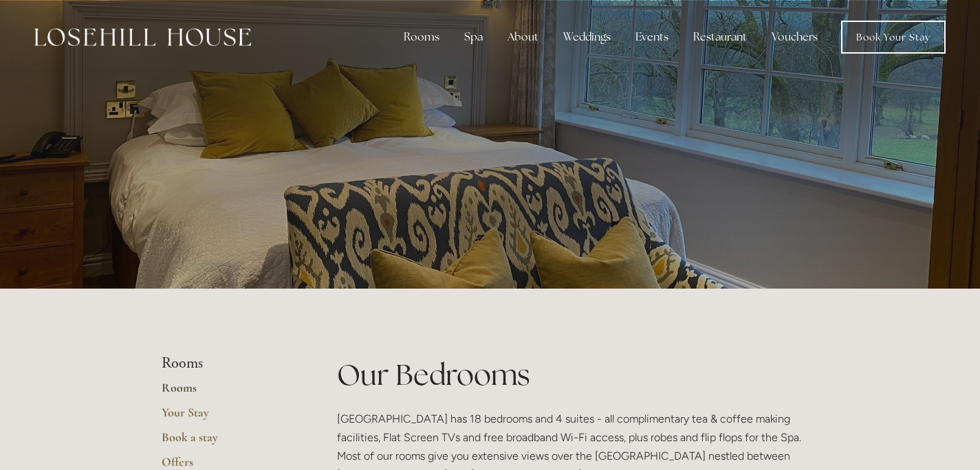 Image resolution: width=980 pixels, height=470 pixels. What do you see at coordinates (794, 37) in the screenshot?
I see `a: Vouchers` at bounding box center [794, 37].